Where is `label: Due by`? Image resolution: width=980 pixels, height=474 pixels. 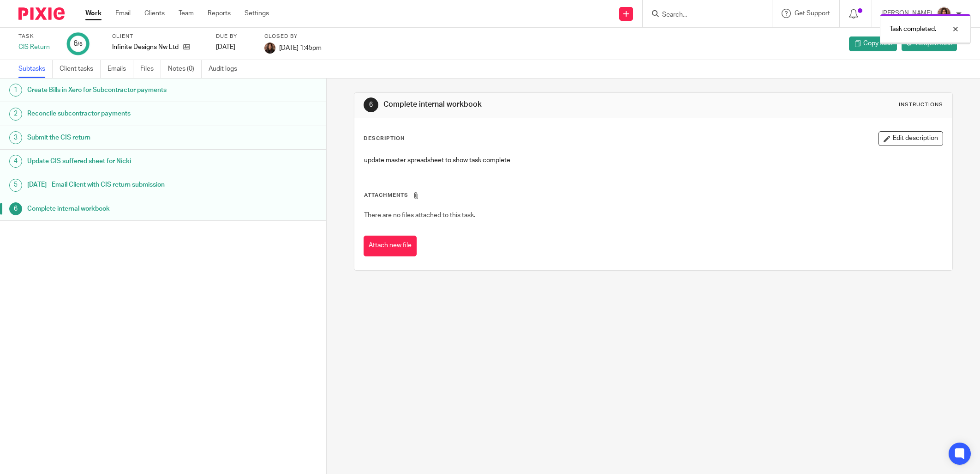
label: Due by is located at coordinates (235, 37).